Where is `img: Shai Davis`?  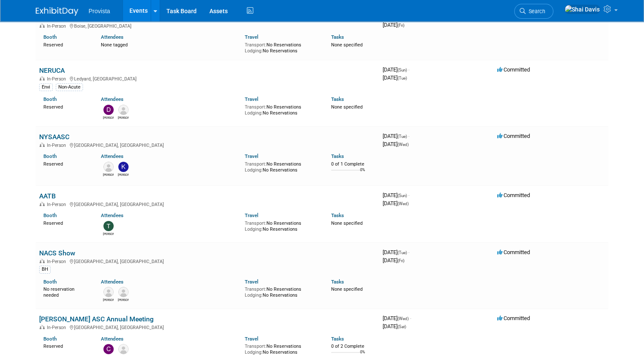 img: Shai Davis is located at coordinates (582, 10).